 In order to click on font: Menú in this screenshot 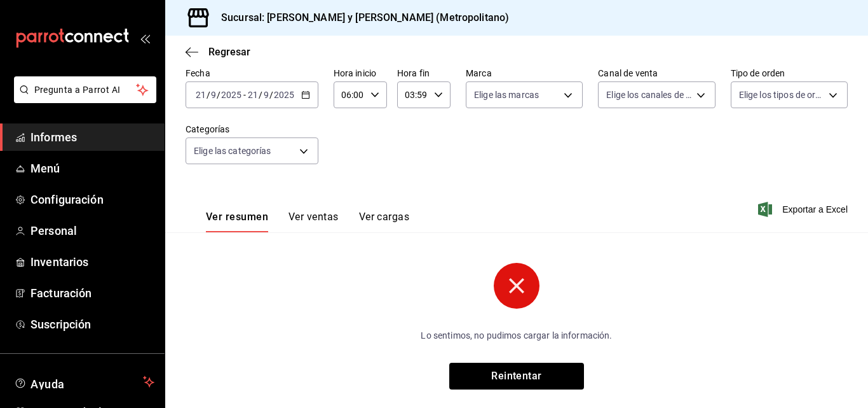, I will do `click(45, 168)`.